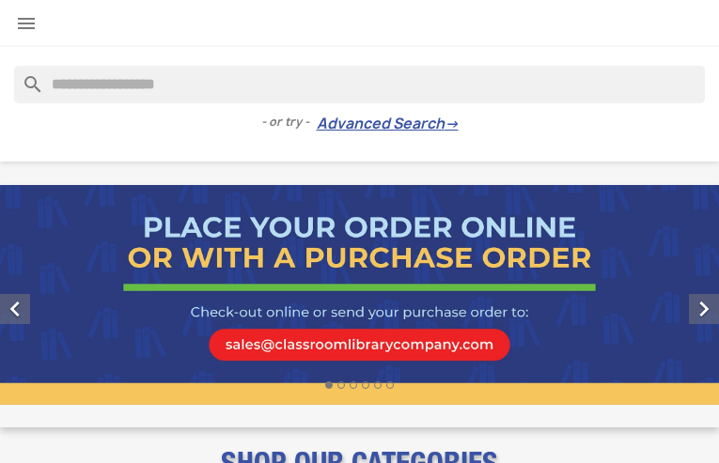  What do you see at coordinates (289, 122) in the screenshot?
I see `span: - or try -` at bounding box center [289, 122].